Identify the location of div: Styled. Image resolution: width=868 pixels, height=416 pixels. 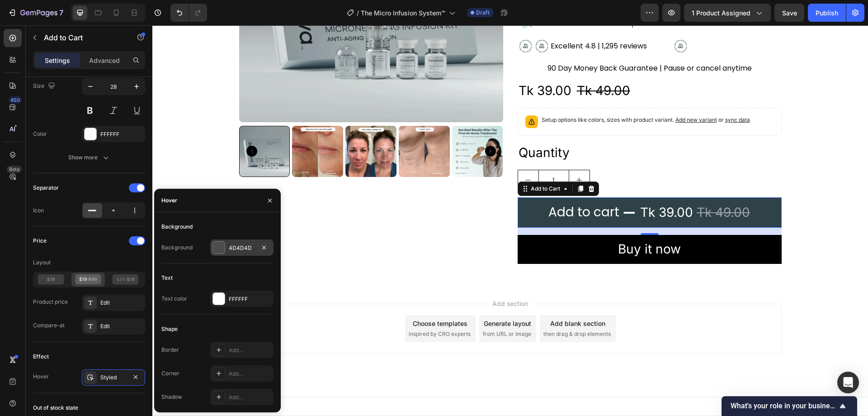
(114, 377).